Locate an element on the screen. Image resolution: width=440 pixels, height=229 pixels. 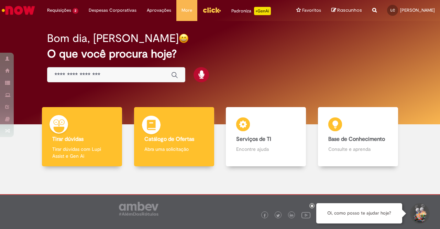
img: logo_footer_twitter.png is located at coordinates (278, 215).